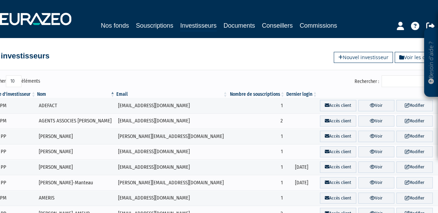  I want to click on a: Nos fonds, so click(115, 26).